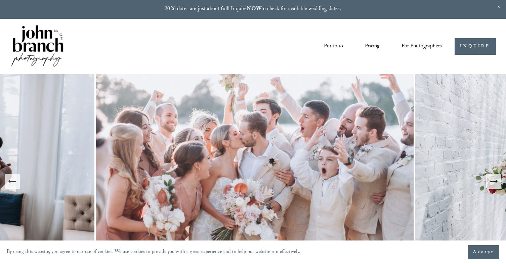 The height and width of the screenshot is (264, 506). I want to click on span: Accept, so click(484, 252).